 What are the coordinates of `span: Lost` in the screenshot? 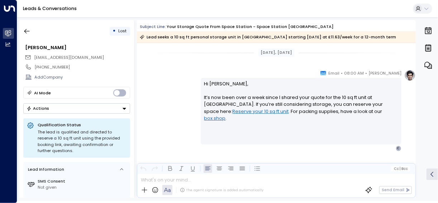 It's located at (122, 31).